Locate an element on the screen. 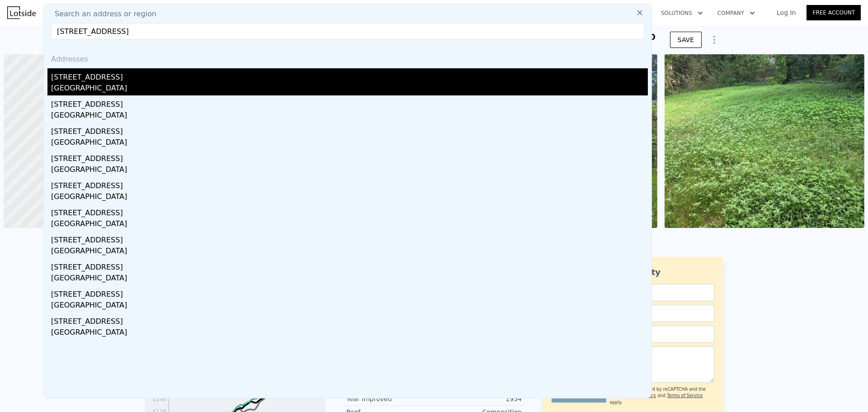 The width and height of the screenshot is (868, 412). div: This site is protected by reCAPTCHA and the Google and apply. is located at coordinates (662, 396).